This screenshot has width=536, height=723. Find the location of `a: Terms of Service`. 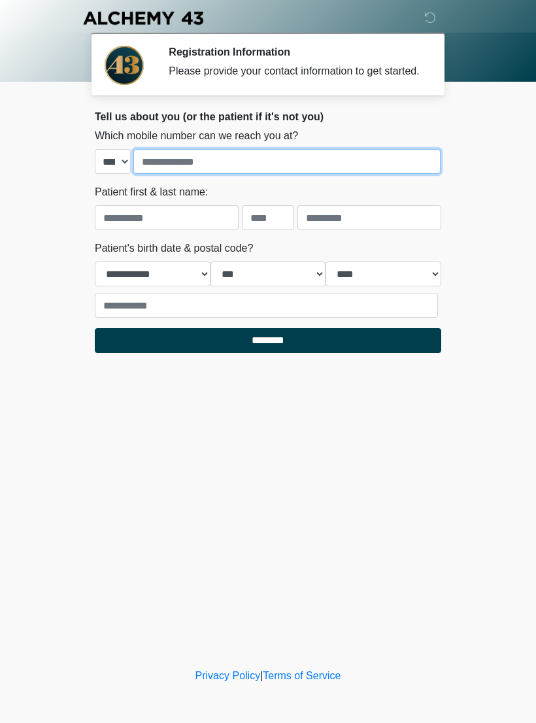

a: Terms of Service is located at coordinates (301, 675).